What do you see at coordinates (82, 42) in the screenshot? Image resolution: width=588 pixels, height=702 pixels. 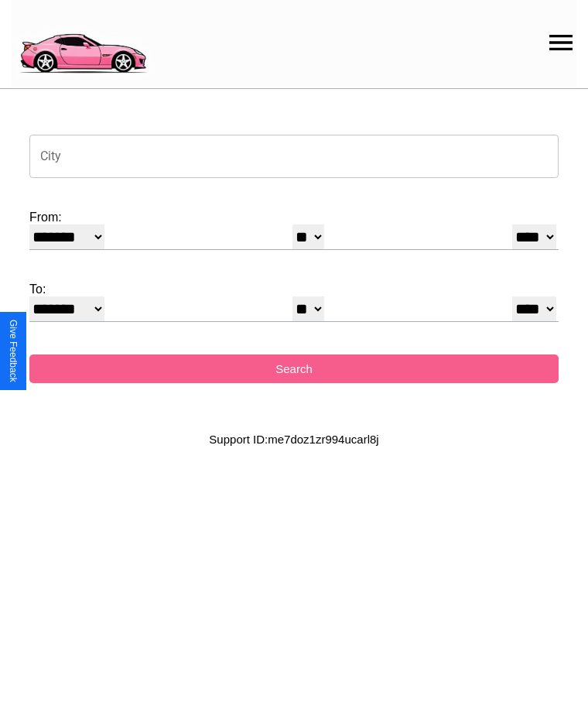 I see `img: logo` at bounding box center [82, 42].